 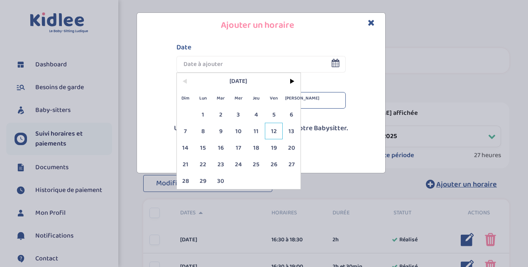 I want to click on span: Mer, so click(x=238, y=98).